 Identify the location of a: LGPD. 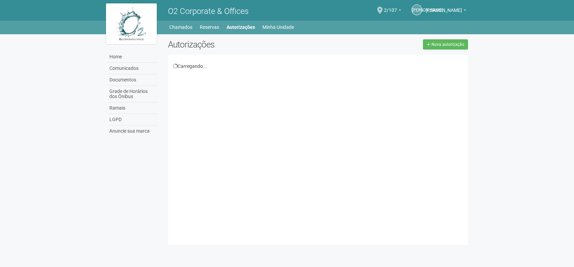
(133, 120).